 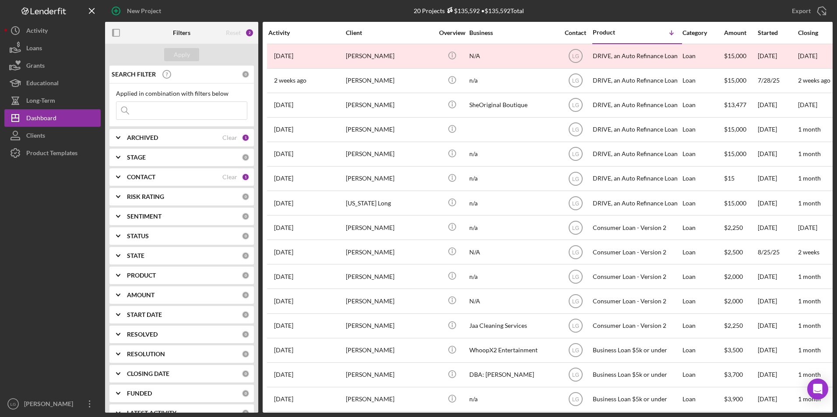 What do you see at coordinates (513, 33) in the screenshot?
I see `div: Business` at bounding box center [513, 33].